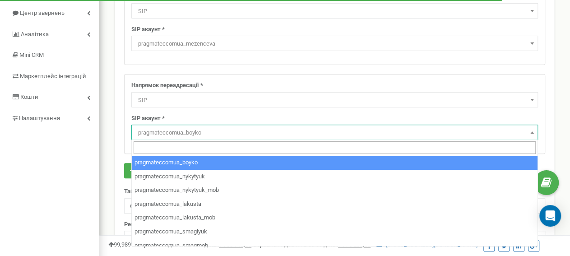  I want to click on li: pragmateccomua_boyko, so click(335, 163).